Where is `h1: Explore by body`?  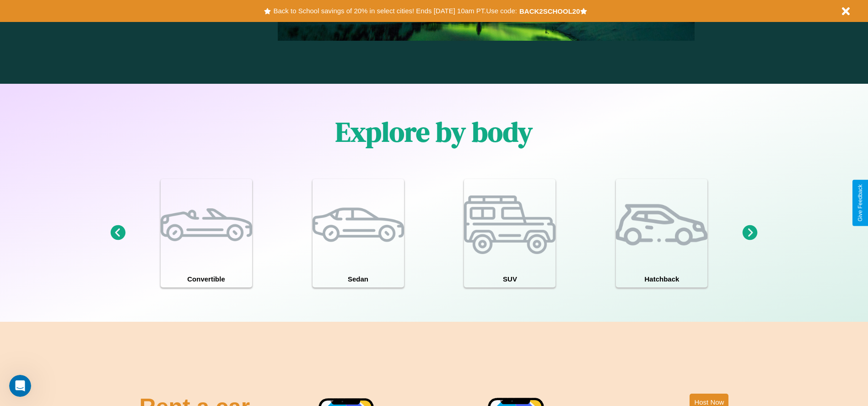 h1: Explore by body is located at coordinates (434, 132).